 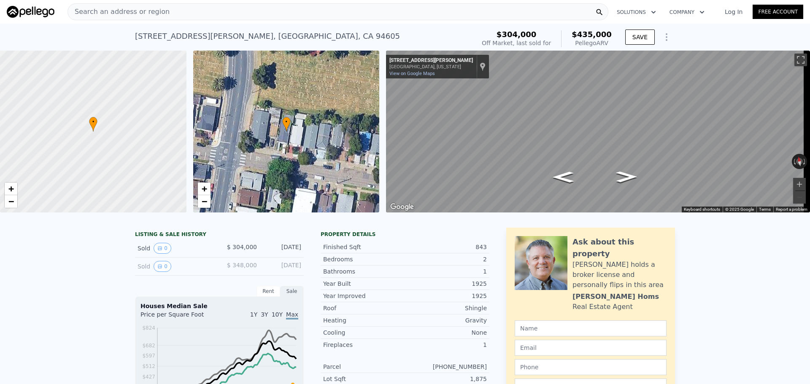 I want to click on tspan: $824, so click(x=149, y=328).